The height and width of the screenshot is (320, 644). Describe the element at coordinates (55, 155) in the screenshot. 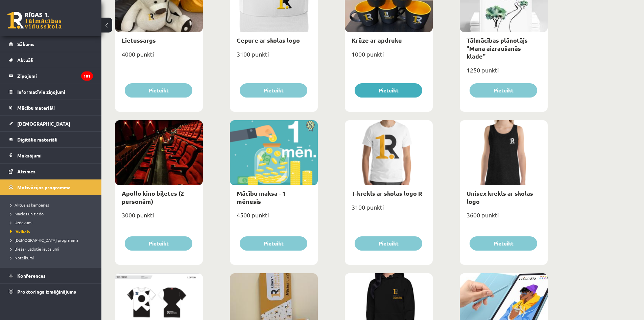

I see `legend: Maksājumi` at that location.